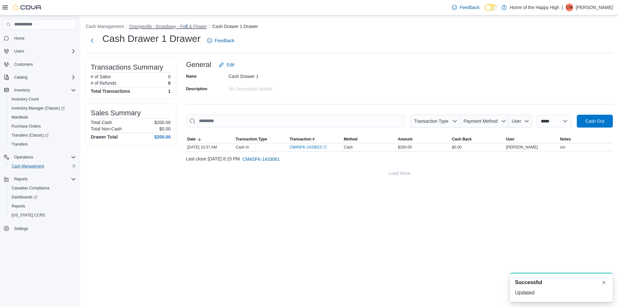 This screenshot has height=307, width=618. What do you see at coordinates (44, 77) in the screenshot?
I see `span: Catalog` at bounding box center [44, 77].